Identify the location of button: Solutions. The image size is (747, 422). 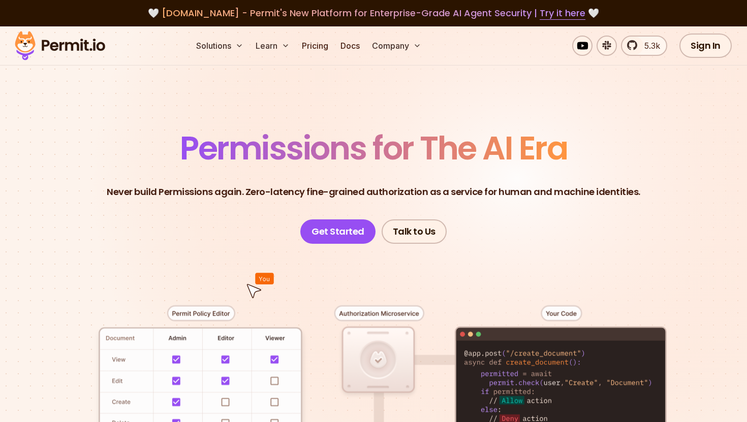
(219, 46).